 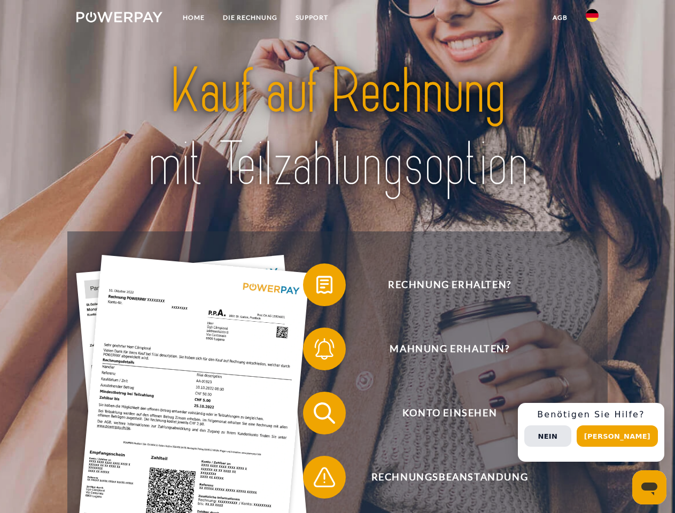 I want to click on img: qb_bill.svg, so click(x=324, y=285).